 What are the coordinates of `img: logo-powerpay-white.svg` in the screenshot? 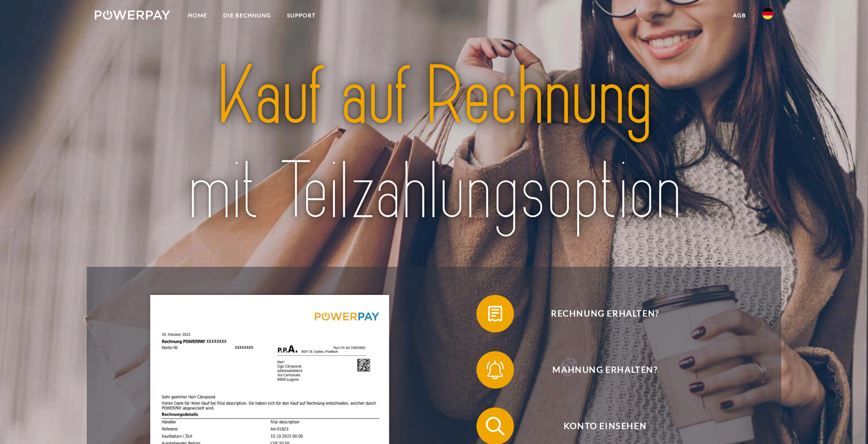 It's located at (132, 15).